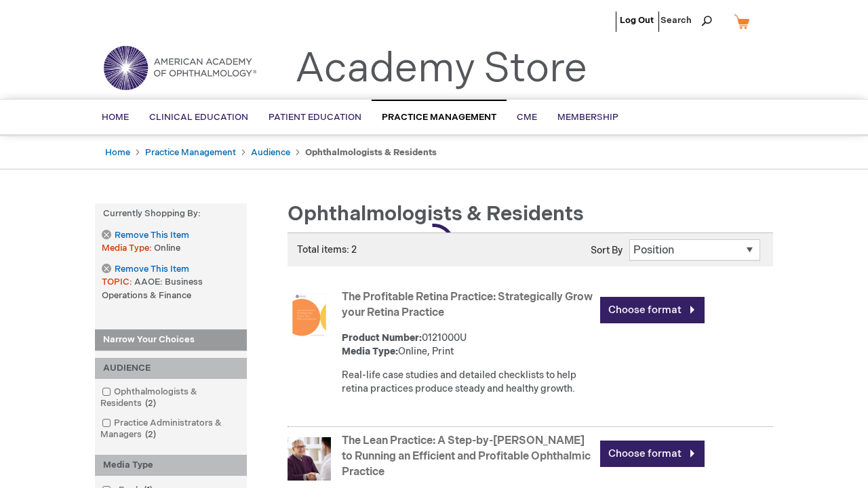 Image resolution: width=868 pixels, height=488 pixels. I want to click on span: Online, so click(167, 248).